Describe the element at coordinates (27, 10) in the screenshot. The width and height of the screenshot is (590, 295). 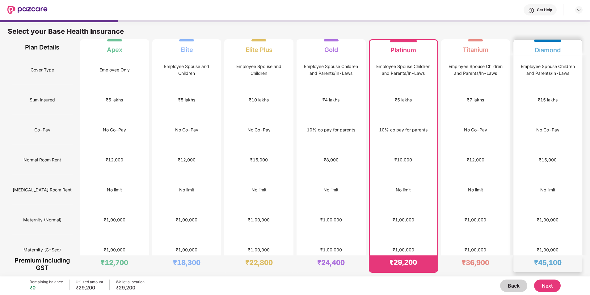
I see `img: New Pazcare Logo` at that location.